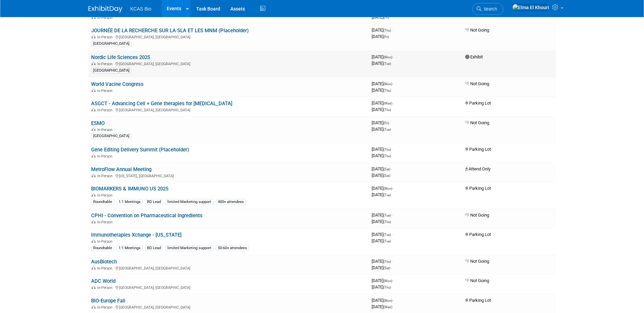 This screenshot has width=644, height=313. What do you see at coordinates (488, 9) in the screenshot?
I see `a: Search` at bounding box center [488, 9].